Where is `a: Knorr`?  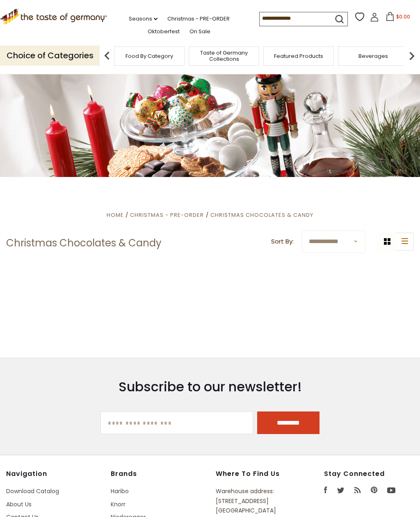 a: Knorr is located at coordinates (118, 504).